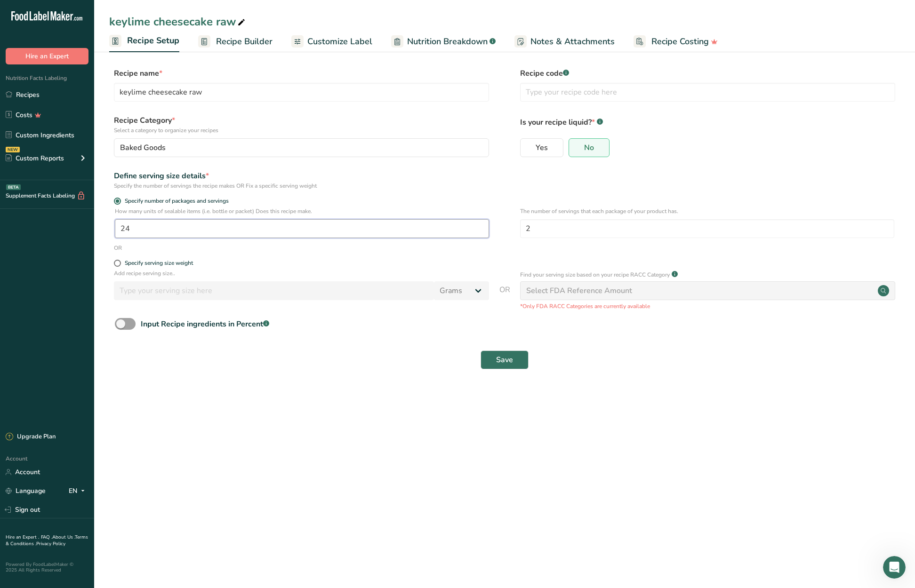 The width and height of the screenshot is (915, 588). What do you see at coordinates (153, 40) in the screenshot?
I see `span: Recipe Setup` at bounding box center [153, 40].